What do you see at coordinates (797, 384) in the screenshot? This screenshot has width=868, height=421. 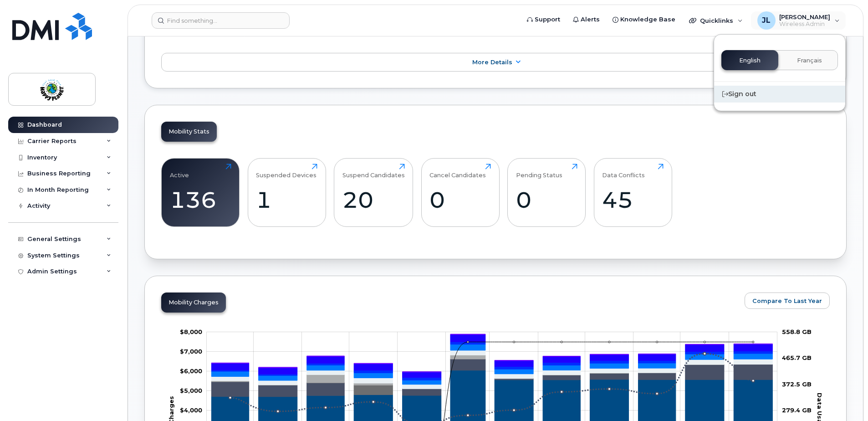 I see `tspan: 372.5 GB` at bounding box center [797, 384].